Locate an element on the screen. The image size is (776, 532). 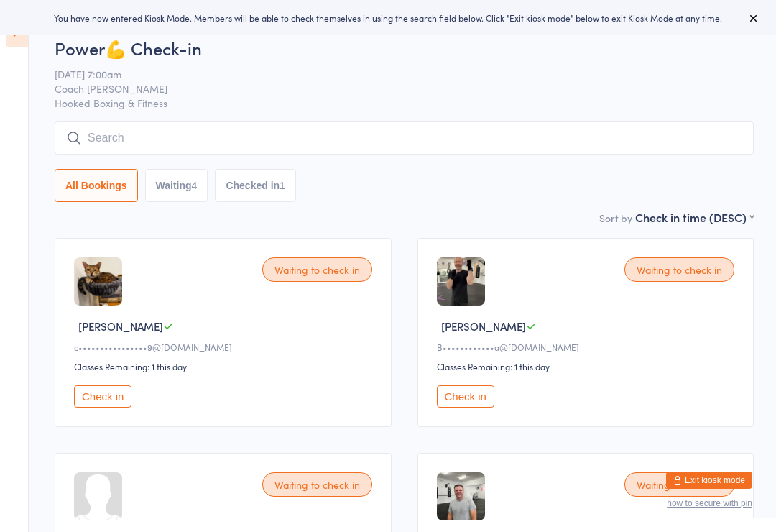
label: Sort by is located at coordinates (616, 218).